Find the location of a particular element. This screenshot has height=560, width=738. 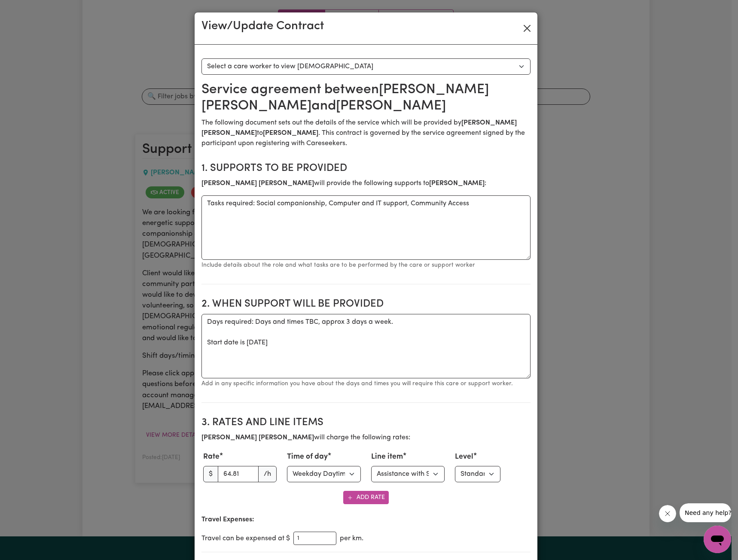

label: Level is located at coordinates (464, 457).